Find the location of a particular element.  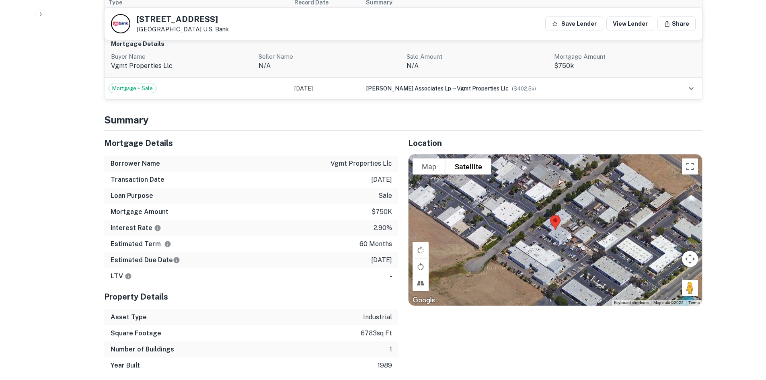

p: Sale Amount is located at coordinates (477, 57).